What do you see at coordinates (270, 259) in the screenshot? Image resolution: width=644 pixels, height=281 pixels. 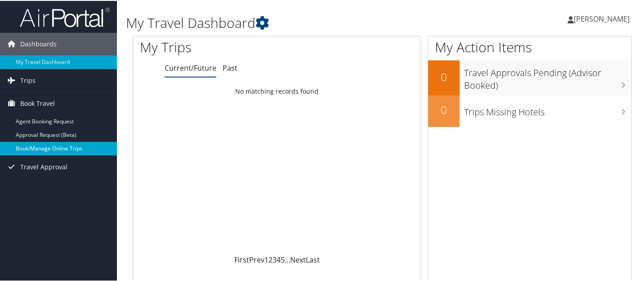 I see `a: 2` at bounding box center [270, 259].